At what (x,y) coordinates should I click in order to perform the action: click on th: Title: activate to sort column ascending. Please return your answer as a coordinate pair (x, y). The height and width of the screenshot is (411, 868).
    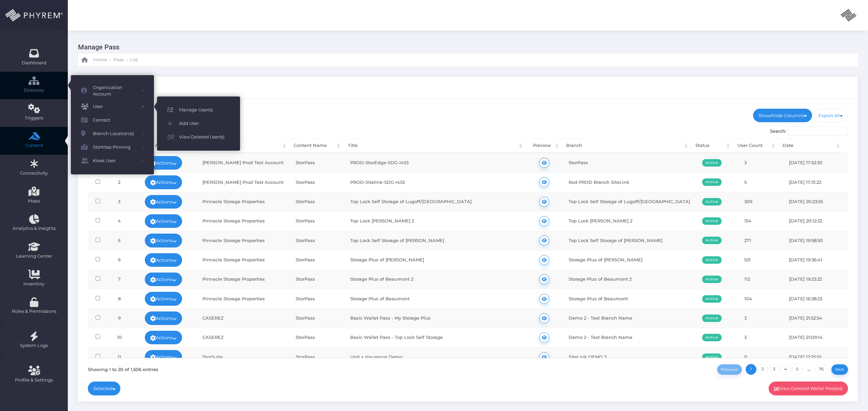
    Looking at the image, I should click on (433, 145).